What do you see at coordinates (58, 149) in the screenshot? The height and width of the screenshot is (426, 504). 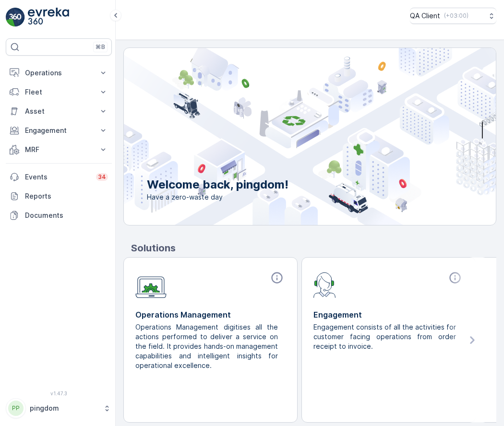 I see `p: MRF` at bounding box center [58, 149].